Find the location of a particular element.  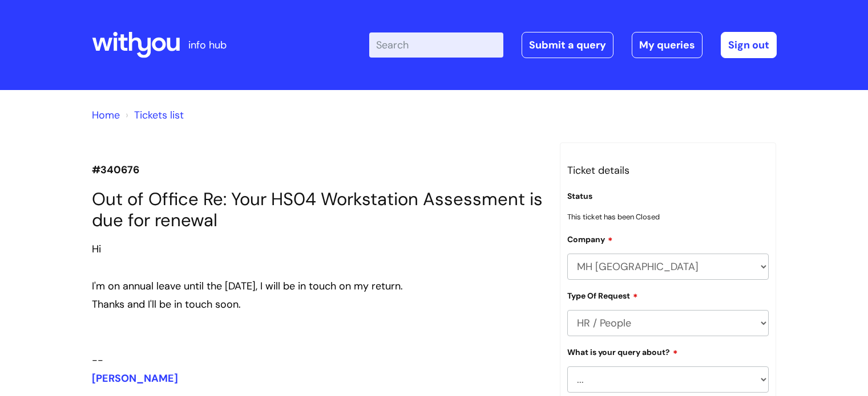

div: Thanks and I'll be in touch soon. is located at coordinates (317, 304).